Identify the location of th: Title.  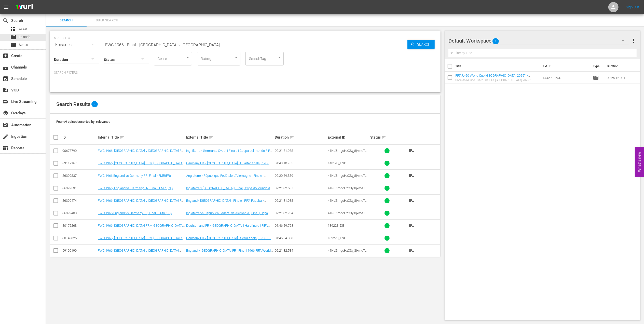
(497, 66).